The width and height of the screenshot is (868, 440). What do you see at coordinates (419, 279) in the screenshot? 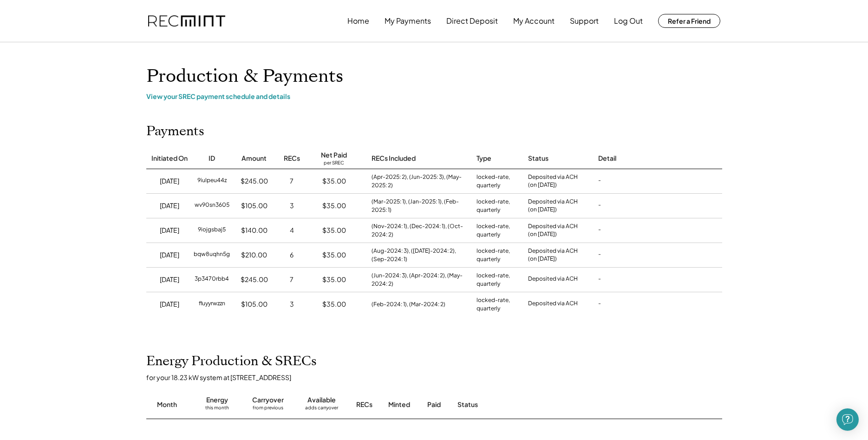
I see `div: (Jun-2024: 3), (Apr-2024: 2), (May-2024: 2)` at bounding box center [419, 279].